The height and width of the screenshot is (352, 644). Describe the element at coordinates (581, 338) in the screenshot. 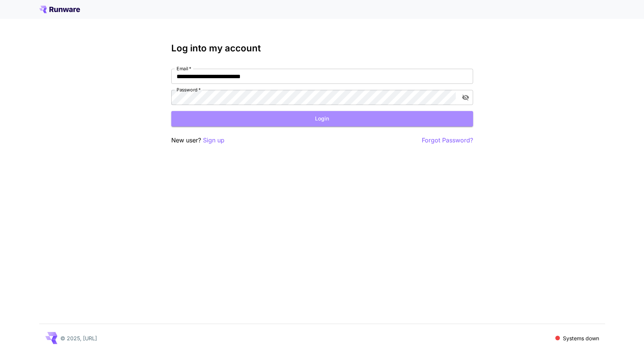

I see `p: Systems down` at that location.